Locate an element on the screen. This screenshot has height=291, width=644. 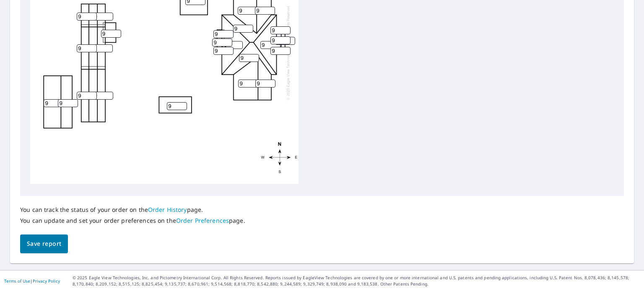
span: Save report is located at coordinates (44, 244).